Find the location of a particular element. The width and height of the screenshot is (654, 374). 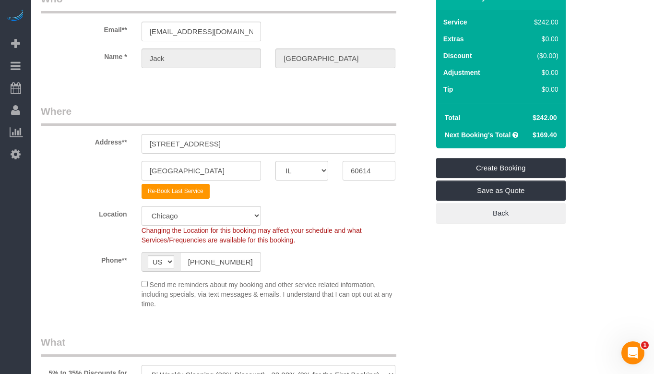

legend: What is located at coordinates (218, 345).